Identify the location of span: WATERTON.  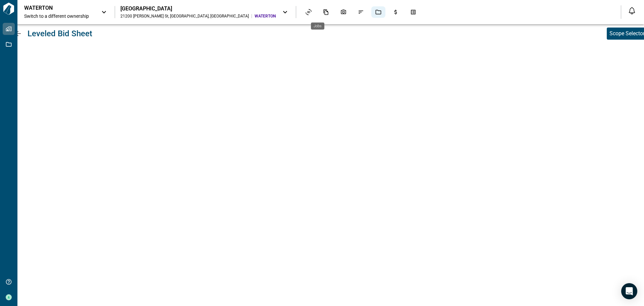
(265, 16).